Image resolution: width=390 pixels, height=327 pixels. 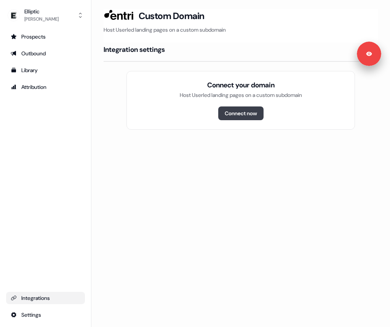 What do you see at coordinates (45, 70) in the screenshot?
I see `div: Library` at bounding box center [45, 70].